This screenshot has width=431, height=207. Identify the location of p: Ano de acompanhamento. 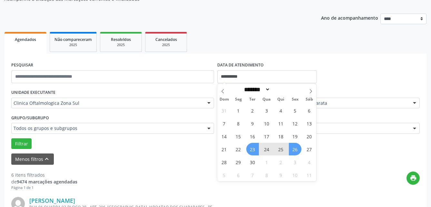
(349, 17).